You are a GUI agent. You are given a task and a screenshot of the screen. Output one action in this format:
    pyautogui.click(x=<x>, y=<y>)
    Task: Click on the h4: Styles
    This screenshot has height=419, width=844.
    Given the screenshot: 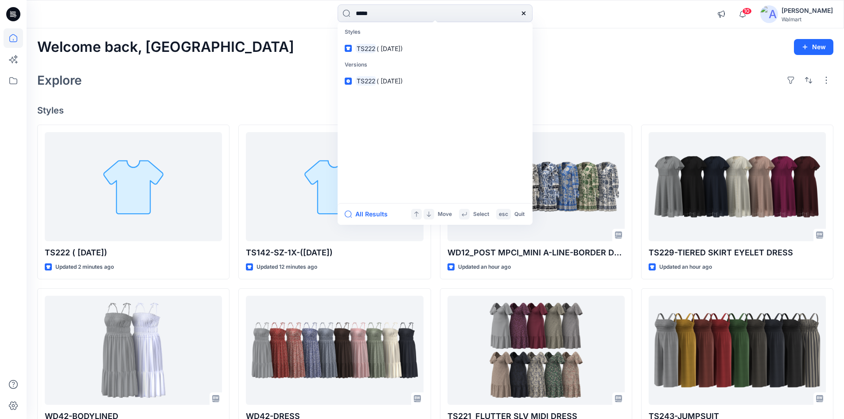 What is the action you would take?
    pyautogui.click(x=435, y=110)
    